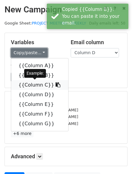 The width and height of the screenshot is (132, 174). I want to click on a: {{Column C}}, so click(40, 85).